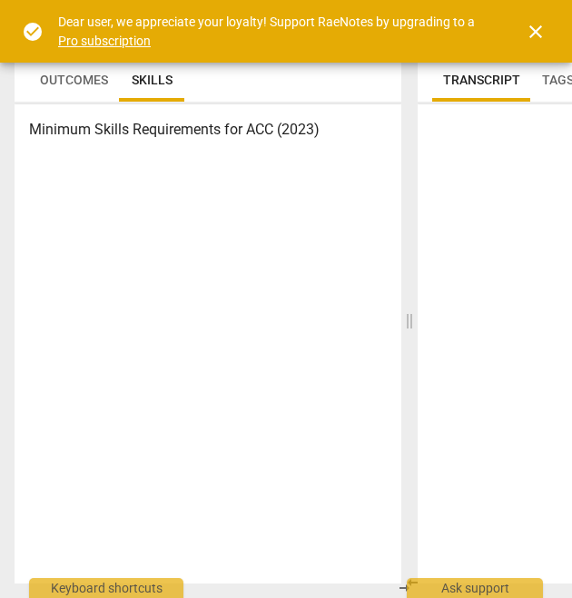 The width and height of the screenshot is (572, 598). What do you see at coordinates (481, 80) in the screenshot?
I see `span: Transcript` at bounding box center [481, 80].